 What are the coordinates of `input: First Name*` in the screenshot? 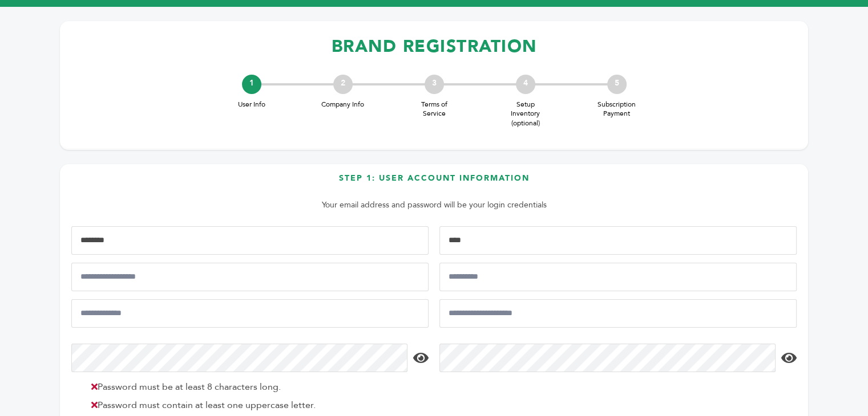 It's located at (250, 241).